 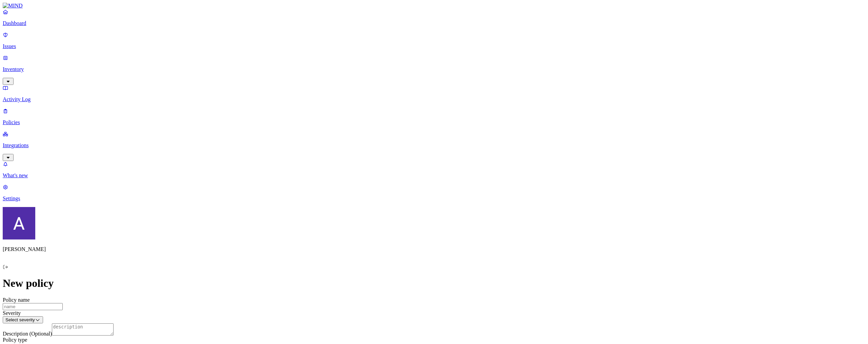 I want to click on a: Inventory, so click(x=434, y=69).